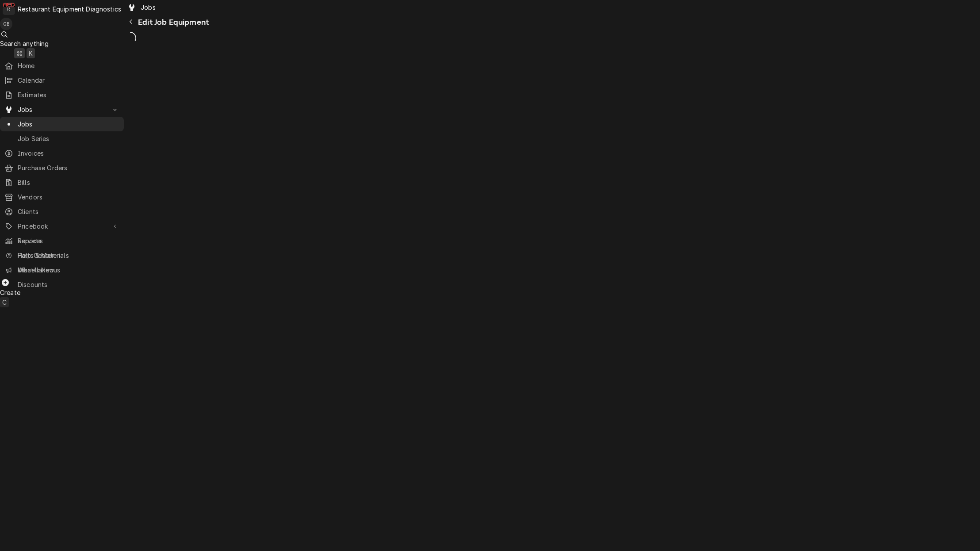 This screenshot has height=551, width=980. Describe the element at coordinates (69, 167) in the screenshot. I see `span: Purchase Orders` at that location.